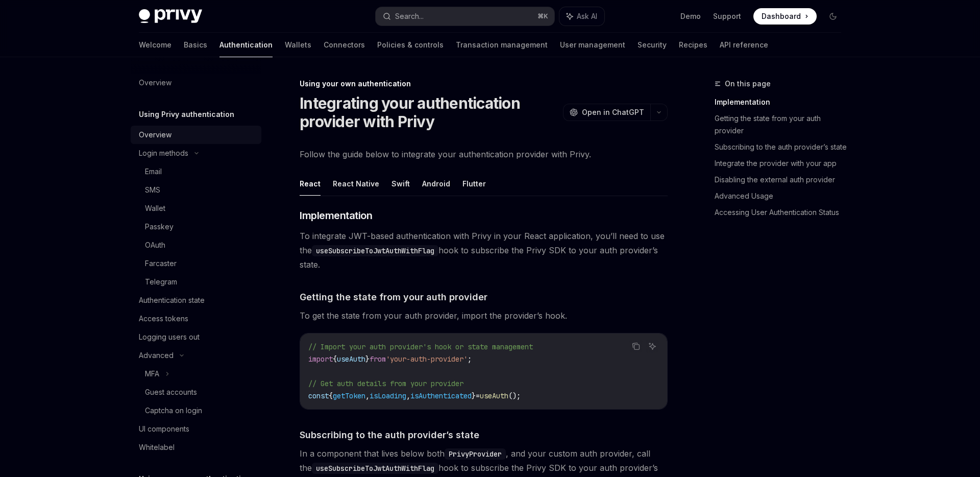  Describe the element at coordinates (426, 359) in the screenshot. I see `span: 'your-auth-provider'` at that location.